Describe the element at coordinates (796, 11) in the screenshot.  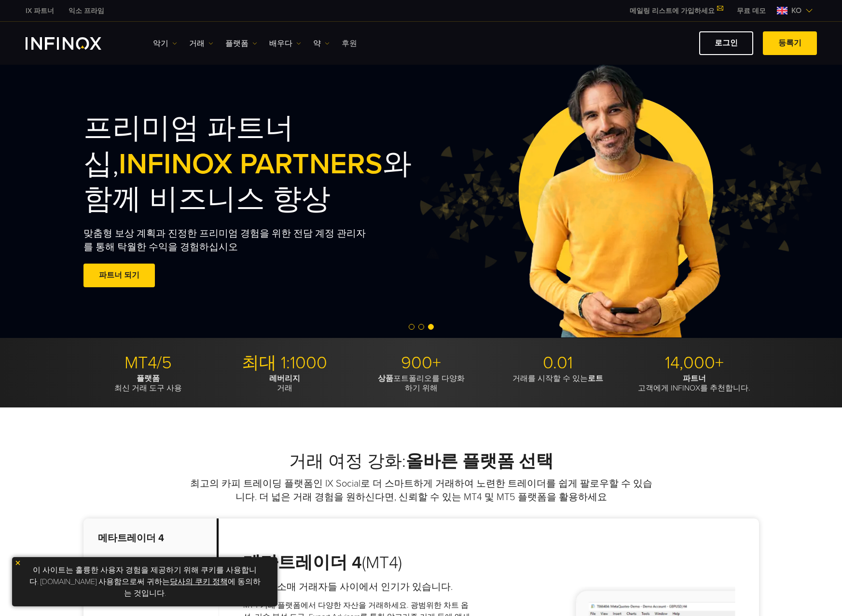
I see `span: KO` at that location.